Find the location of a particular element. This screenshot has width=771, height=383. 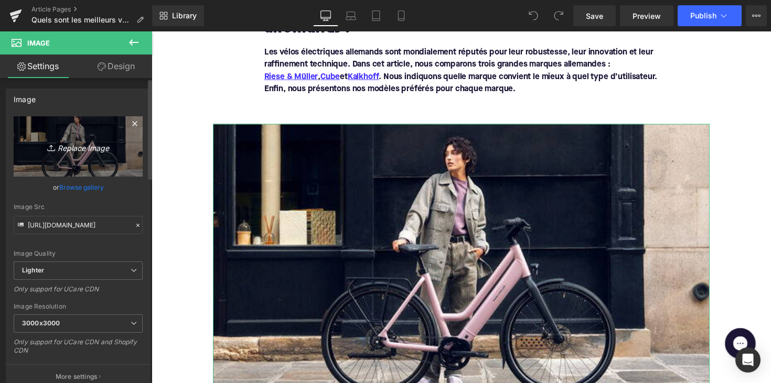

span: Quels sont les meilleurs vélos électriques allemands ? is located at coordinates (82, 20).